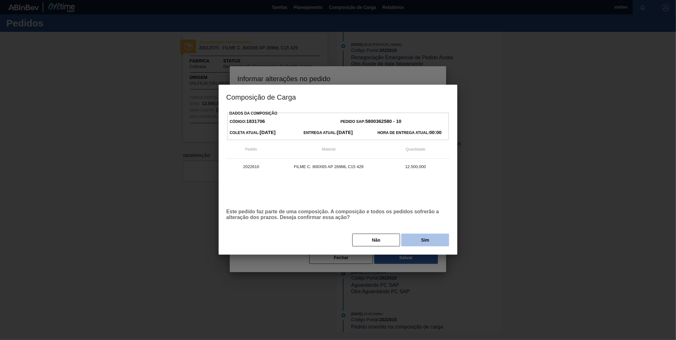 The height and width of the screenshot is (340, 676). What do you see at coordinates (253, 133) in the screenshot?
I see `span: Coleta Atual:` at bounding box center [253, 133].